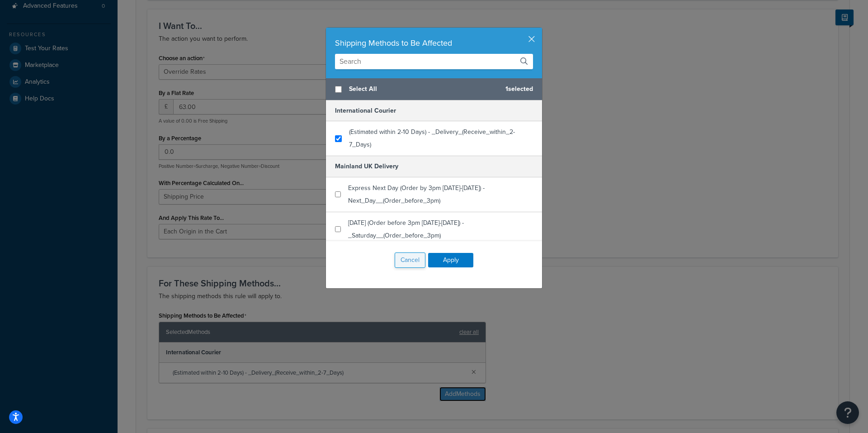 Image resolution: width=868 pixels, height=433 pixels. Describe the element at coordinates (434, 111) in the screenshot. I see `h5: International Courier` at that location.